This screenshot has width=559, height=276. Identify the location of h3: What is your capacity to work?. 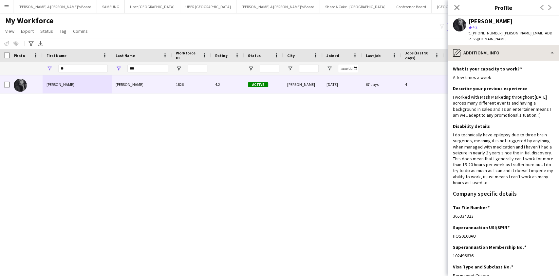
(487, 69).